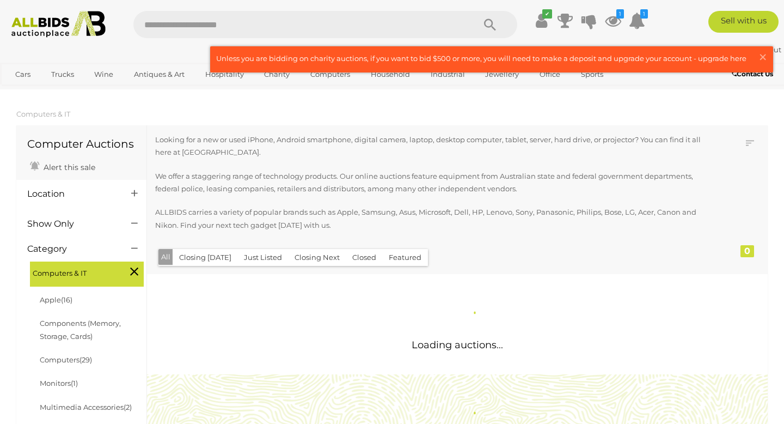 The width and height of the screenshot is (784, 424). What do you see at coordinates (390, 74) in the screenshot?
I see `a: Household` at bounding box center [390, 74].